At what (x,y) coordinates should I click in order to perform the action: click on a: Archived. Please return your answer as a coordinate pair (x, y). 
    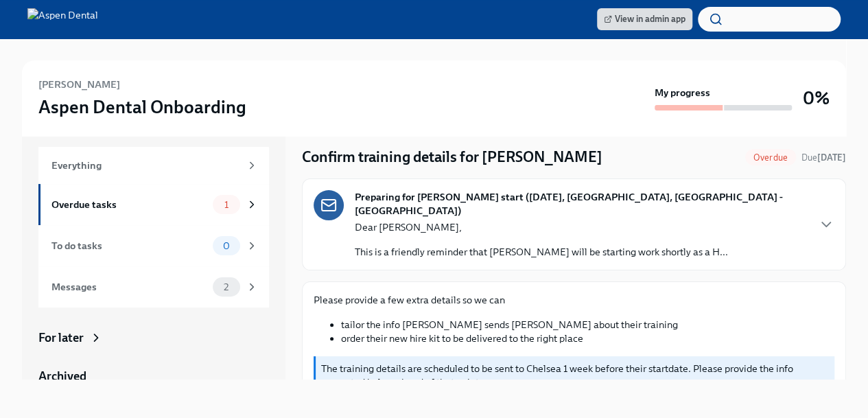
    Looking at the image, I should click on (153, 376).